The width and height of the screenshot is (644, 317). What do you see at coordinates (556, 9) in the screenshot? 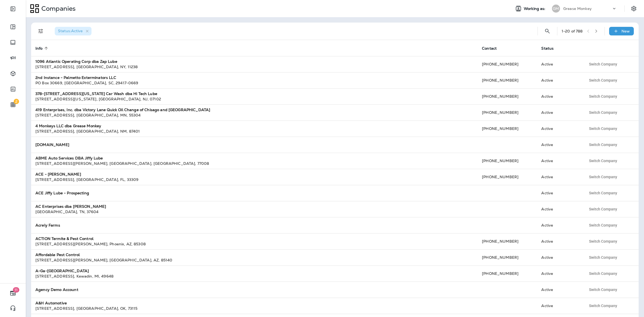
I see `div: GM` at bounding box center [556, 9].